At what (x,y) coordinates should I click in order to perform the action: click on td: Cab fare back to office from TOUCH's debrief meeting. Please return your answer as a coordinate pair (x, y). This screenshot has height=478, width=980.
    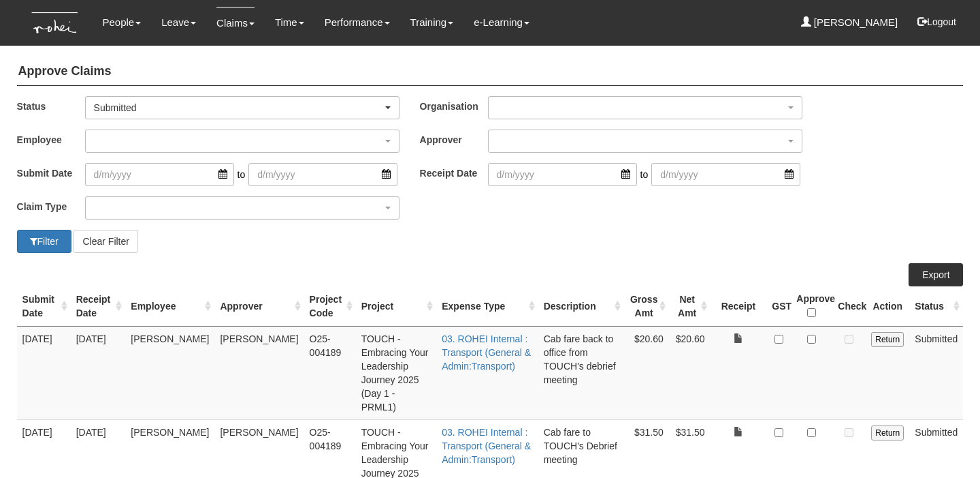
    Looking at the image, I should click on (581, 372).